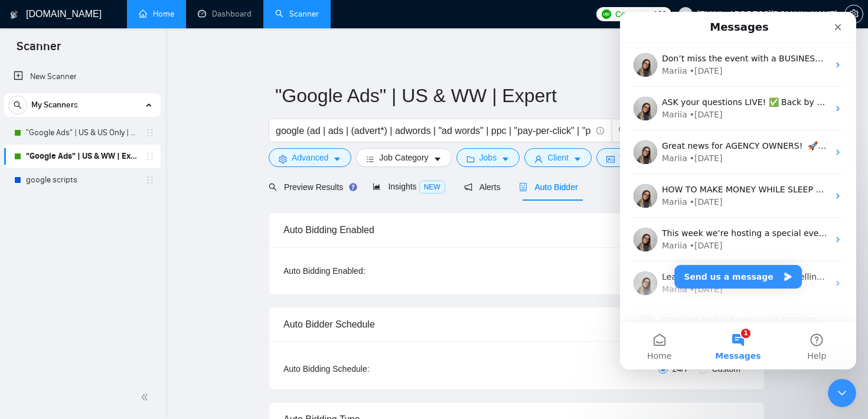 Image resolution: width=868 pixels, height=419 pixels. Describe the element at coordinates (607, 14) in the screenshot. I see `img: upwork-logo.png` at that location.